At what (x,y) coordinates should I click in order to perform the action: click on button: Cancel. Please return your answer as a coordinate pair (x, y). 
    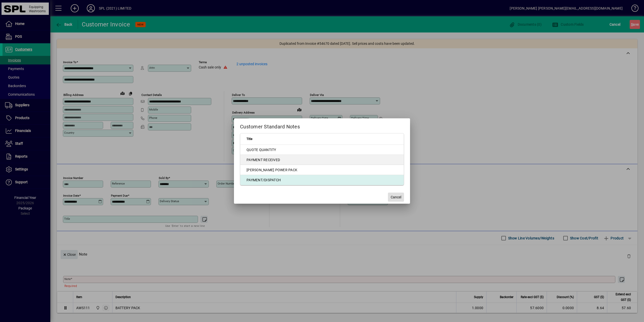
    Looking at the image, I should click on (396, 197).